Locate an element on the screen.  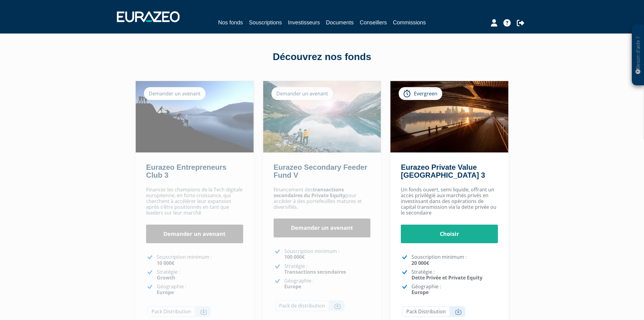
a: Souscriptions is located at coordinates (266, 23).